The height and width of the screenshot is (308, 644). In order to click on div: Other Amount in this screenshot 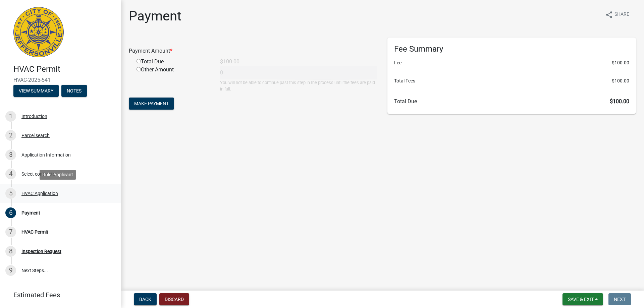, I will do `click(173, 79)`.